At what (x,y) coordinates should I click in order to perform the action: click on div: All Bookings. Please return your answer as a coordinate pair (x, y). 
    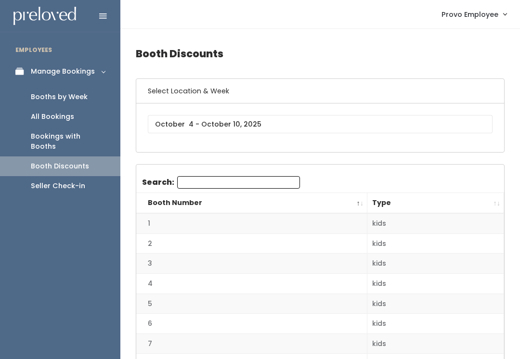
    Looking at the image, I should click on (52, 116).